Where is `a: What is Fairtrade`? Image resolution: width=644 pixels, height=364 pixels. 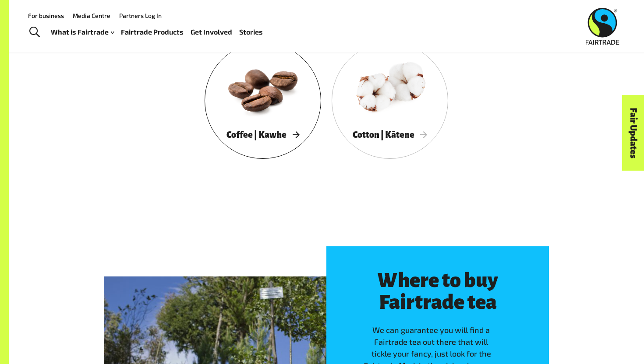
a: What is Fairtrade is located at coordinates (83, 32).